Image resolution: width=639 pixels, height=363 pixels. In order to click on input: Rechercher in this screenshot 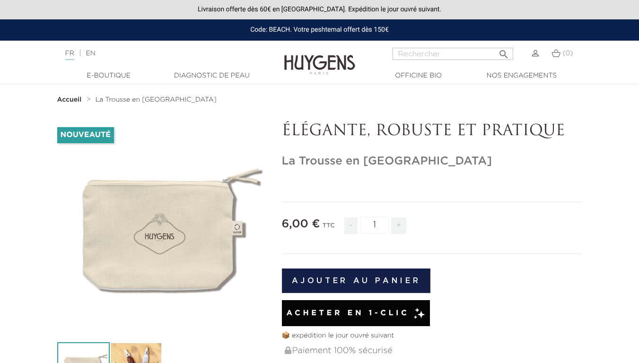, I will do `click(453, 54)`.